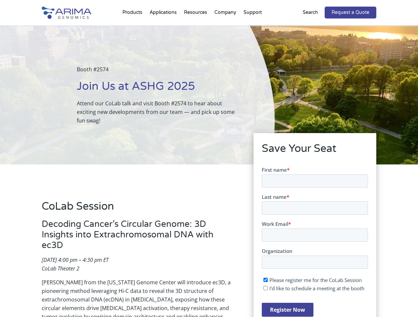 The image size is (418, 317). What do you see at coordinates (61, 269) in the screenshot?
I see `em: CoLab Theater 2` at bounding box center [61, 269].